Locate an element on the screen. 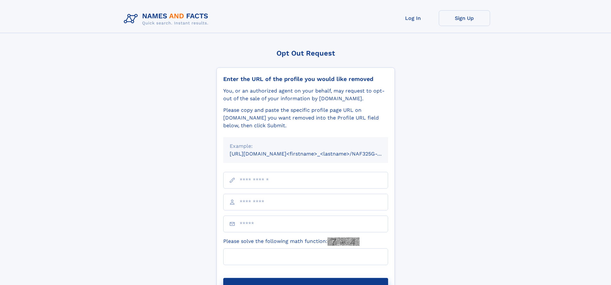 This screenshot has width=611, height=285. div: Example: is located at coordinates (306, 146).